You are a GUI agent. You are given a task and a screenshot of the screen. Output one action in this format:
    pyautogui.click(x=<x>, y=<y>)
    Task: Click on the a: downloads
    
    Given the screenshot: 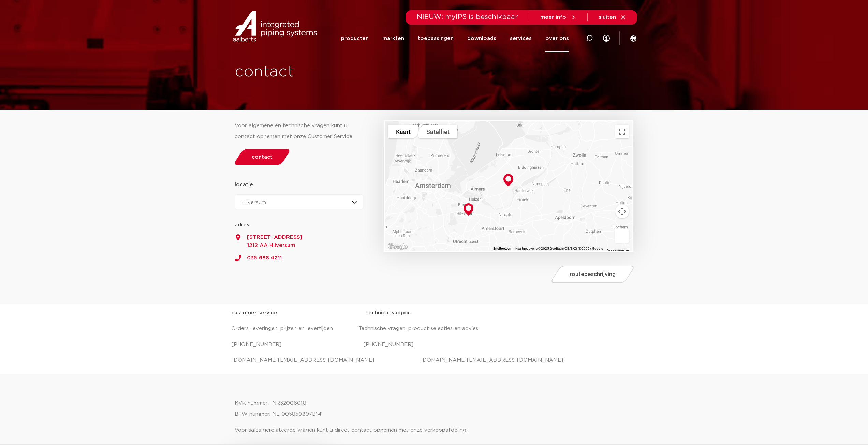 What is the action you would take?
    pyautogui.click(x=482, y=38)
    